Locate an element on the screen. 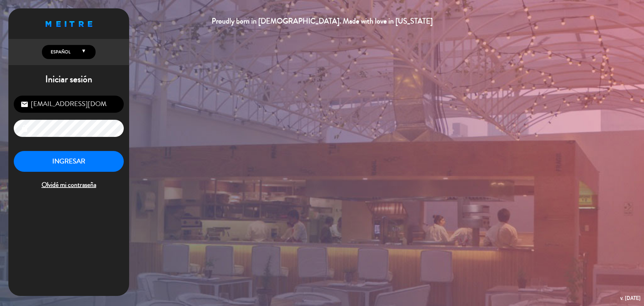  i: email is located at coordinates (25, 104).